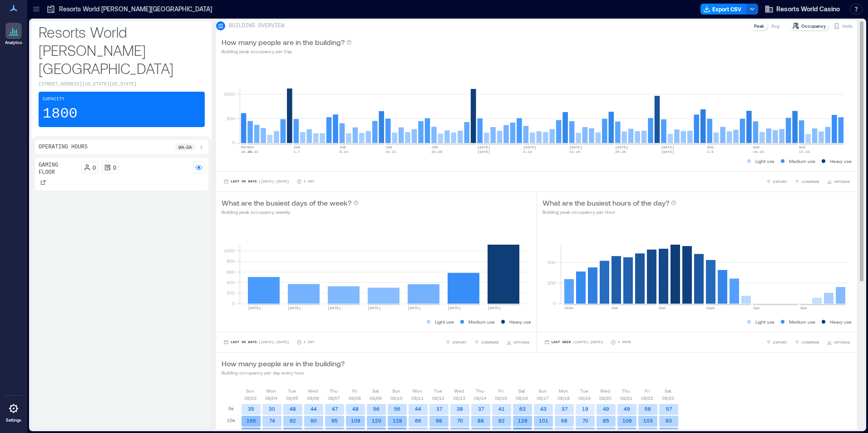 This screenshot has height=433, width=868. Describe the element at coordinates (807, 342) in the screenshot. I see `button: COMPARE` at that location.